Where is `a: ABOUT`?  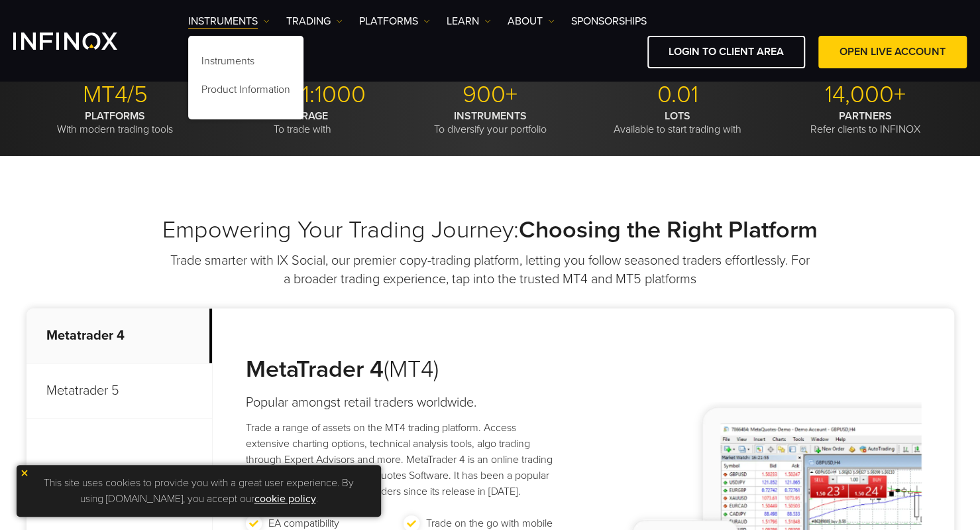 a: ABOUT is located at coordinates (531, 21).